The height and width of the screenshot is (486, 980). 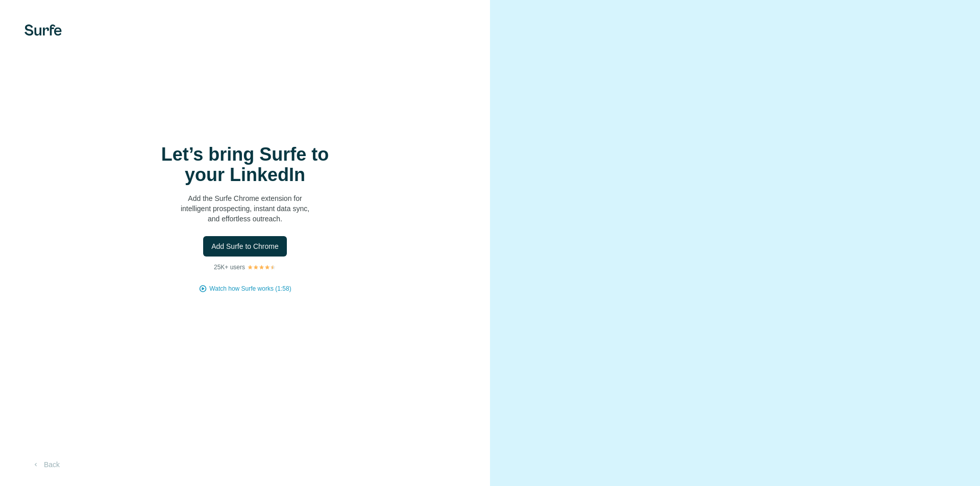 What do you see at coordinates (250, 289) in the screenshot?
I see `button: Watch how Surfe works (1:58)` at bounding box center [250, 289].